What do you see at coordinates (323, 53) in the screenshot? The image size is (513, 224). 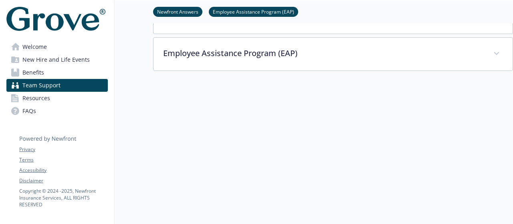 I see `p: Employee Assistance Program (EAP)` at bounding box center [323, 53].